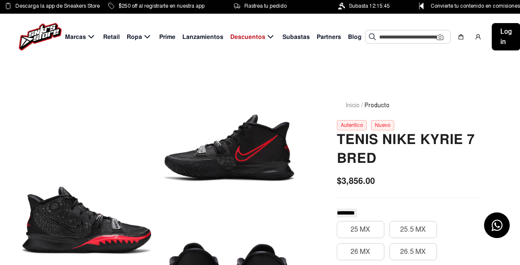  Describe the element at coordinates (167, 37) in the screenshot. I see `span: Prime` at that location.